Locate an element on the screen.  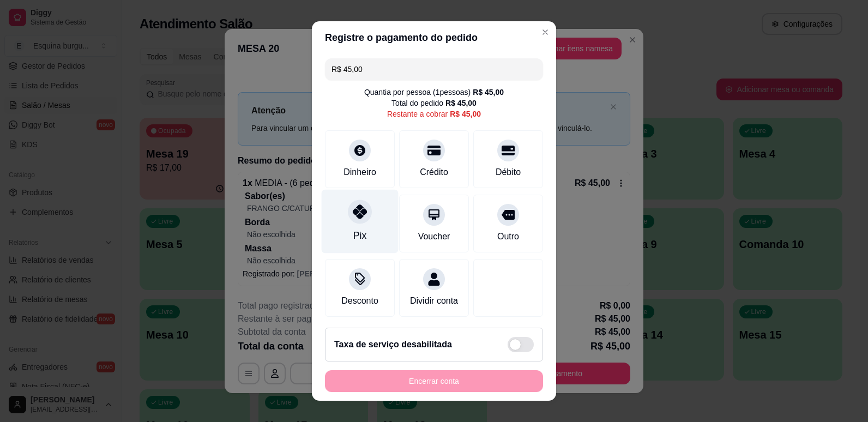
input: Ex.: hambúrguer de cordeiro is located at coordinates (434, 69).